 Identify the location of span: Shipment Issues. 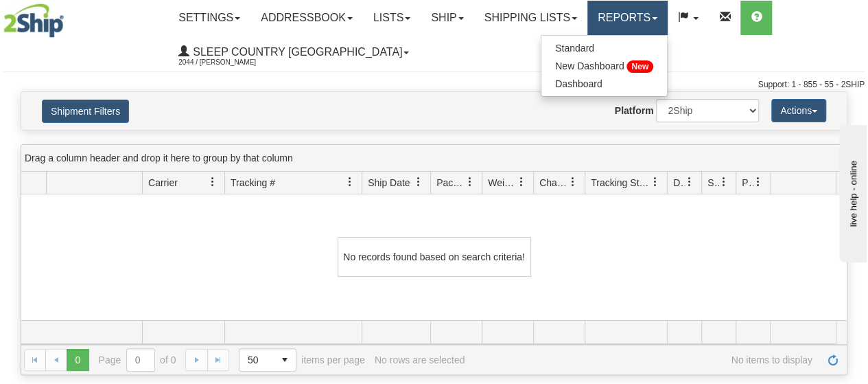
(713, 183).